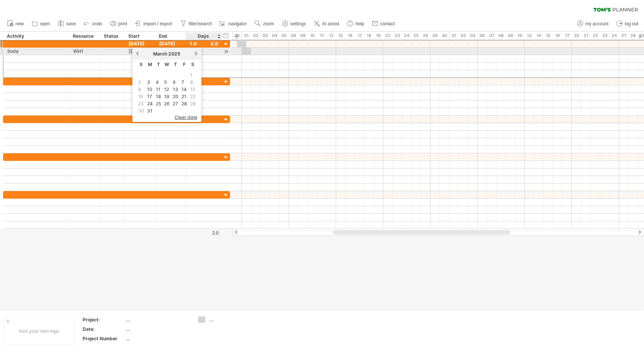 The image size is (644, 352). Describe the element at coordinates (203, 36) in the screenshot. I see `div: Days` at that location.